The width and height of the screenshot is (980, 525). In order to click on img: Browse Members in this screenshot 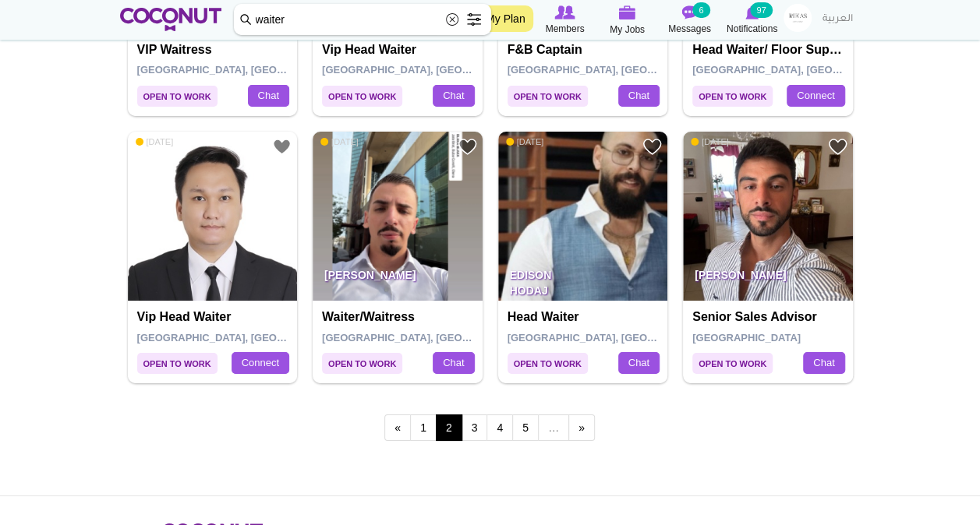, I will do `click(564, 13)`.